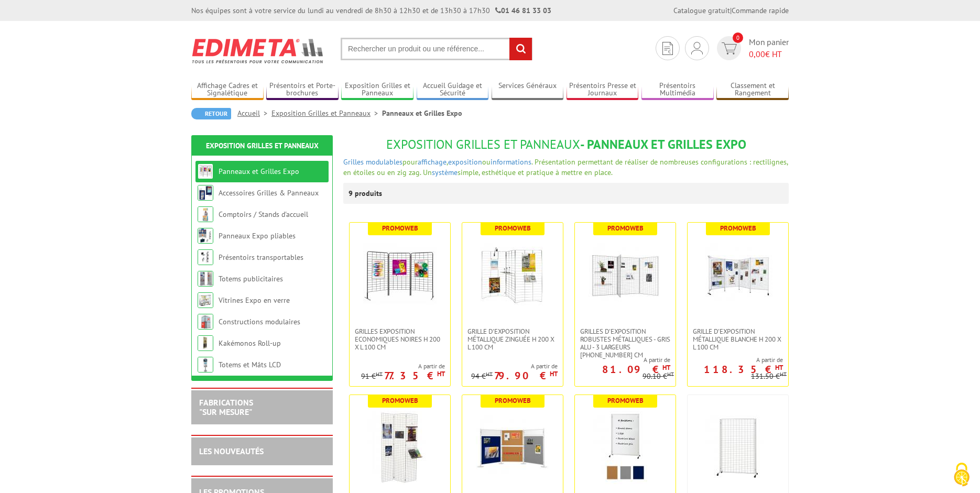 This screenshot has width=980, height=493. I want to click on img: Grille d'exposition métallique Zinguée H 200 x L 100 cm, so click(513, 275).